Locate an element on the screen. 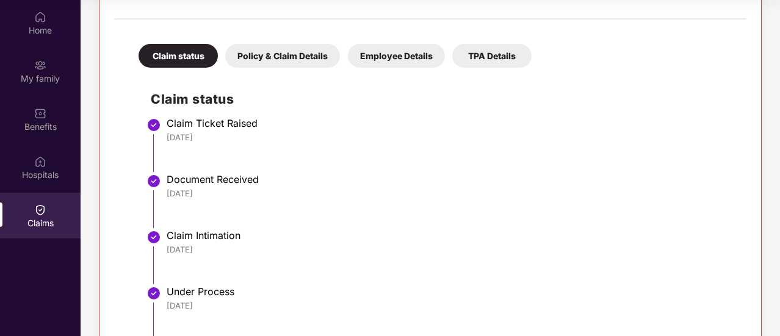 The width and height of the screenshot is (780, 336). div: Document Received is located at coordinates (450, 179).